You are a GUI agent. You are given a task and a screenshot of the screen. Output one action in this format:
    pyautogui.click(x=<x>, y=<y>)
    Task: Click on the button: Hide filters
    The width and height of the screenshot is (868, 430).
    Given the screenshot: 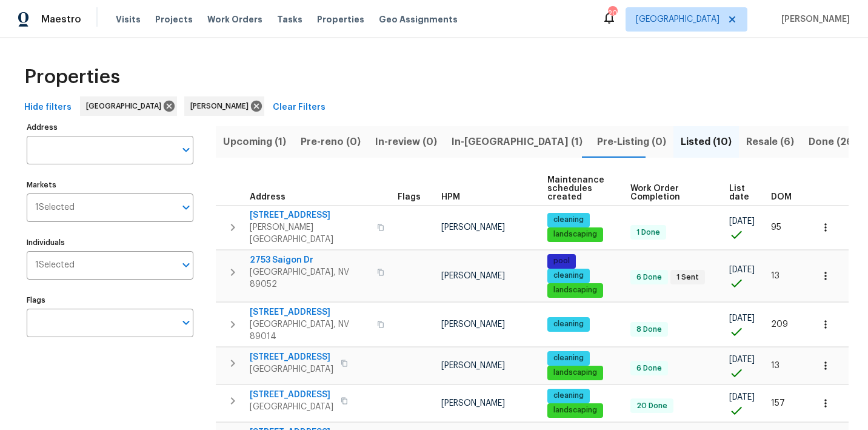 What is the action you would take?
    pyautogui.click(x=48, y=108)
    